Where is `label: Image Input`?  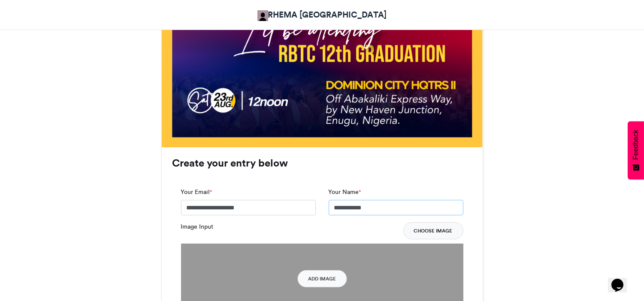
label: Image Input is located at coordinates (198, 227).